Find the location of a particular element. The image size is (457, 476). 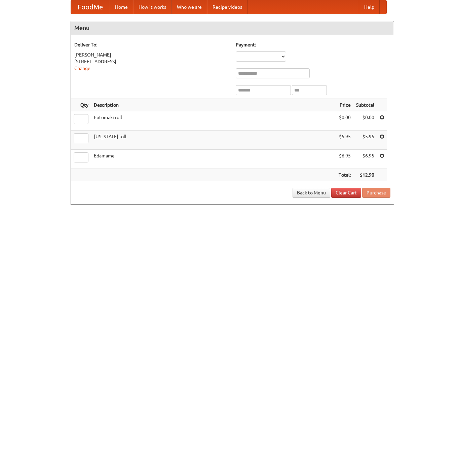

td: Futomaki roll is located at coordinates (214, 121).